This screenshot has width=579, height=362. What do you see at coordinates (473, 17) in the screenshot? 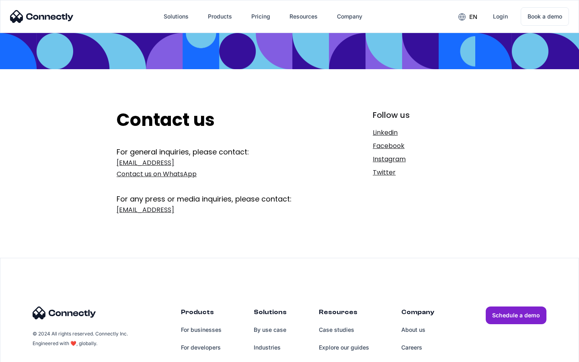
I see `div: en` at bounding box center [473, 17].